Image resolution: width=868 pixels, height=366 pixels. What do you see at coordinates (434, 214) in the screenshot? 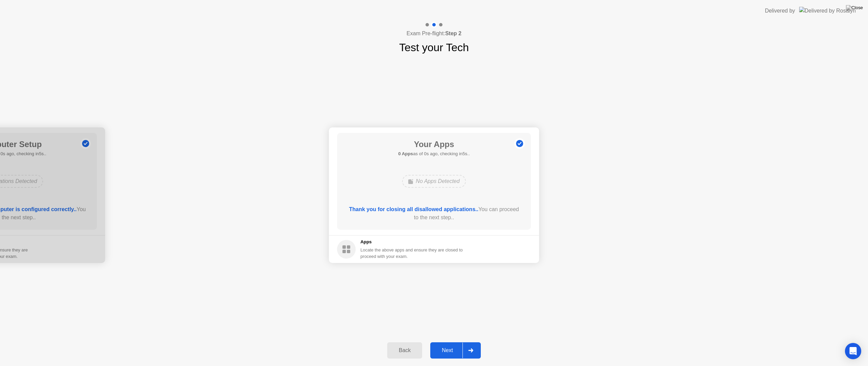
I see `div: You can proceed to the next step..` at bounding box center [434, 214].